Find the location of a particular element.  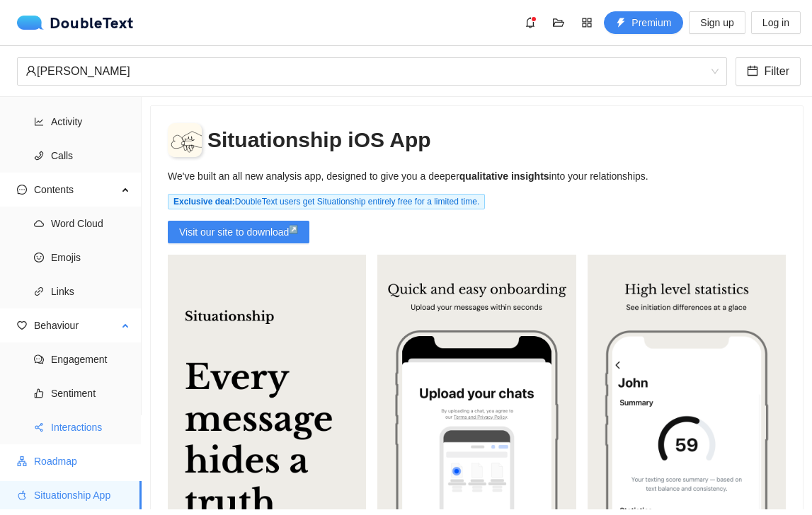

span: Activity is located at coordinates (91, 122).